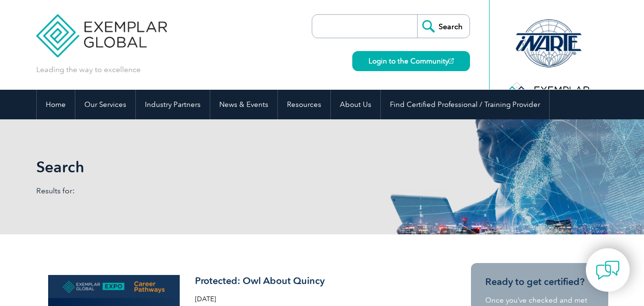  Describe the element at coordinates (411, 61) in the screenshot. I see `a: Login to the Community` at that location.